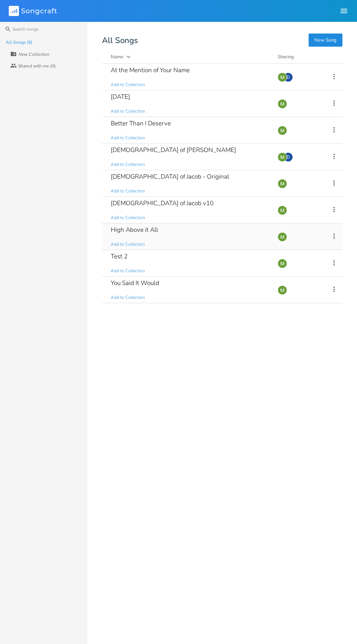 The width and height of the screenshot is (357, 644). What do you see at coordinates (190, 57) in the screenshot?
I see `button: Name` at bounding box center [190, 57].